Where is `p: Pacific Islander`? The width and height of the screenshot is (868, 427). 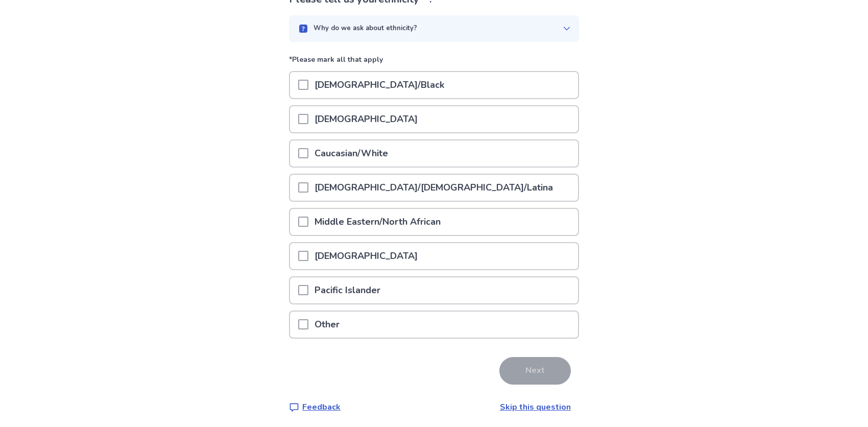
p: Pacific Islander is located at coordinates (347, 290).